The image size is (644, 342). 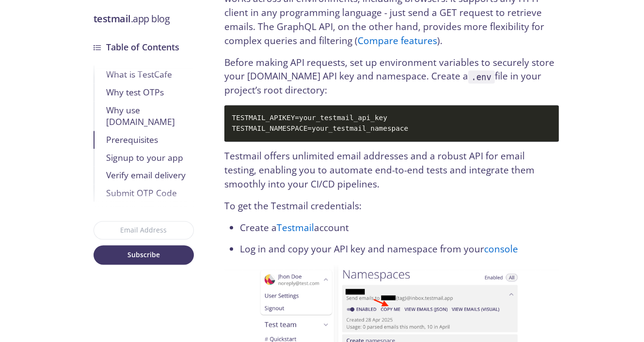 I want to click on a: Testmail, so click(x=295, y=227).